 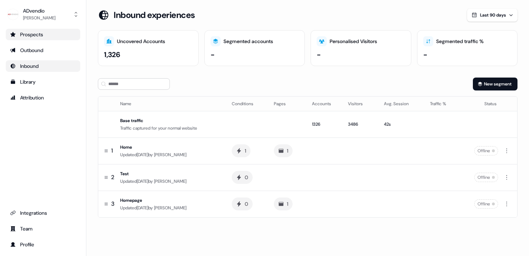 I want to click on div: Inbound, so click(x=43, y=66).